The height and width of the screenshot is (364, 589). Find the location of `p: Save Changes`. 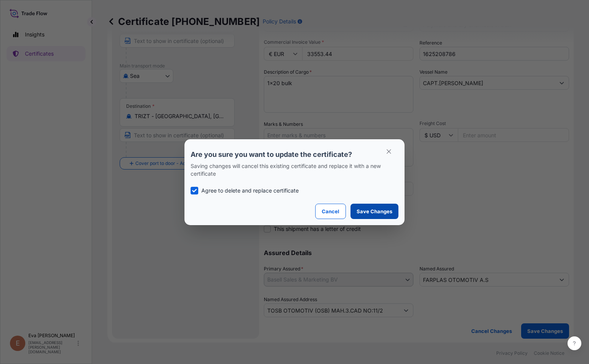

p: Save Changes is located at coordinates (375, 211).